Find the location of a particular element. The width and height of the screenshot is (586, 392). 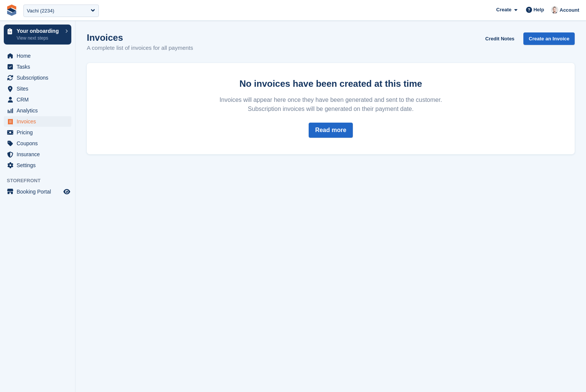

span: Home is located at coordinates (40, 55).